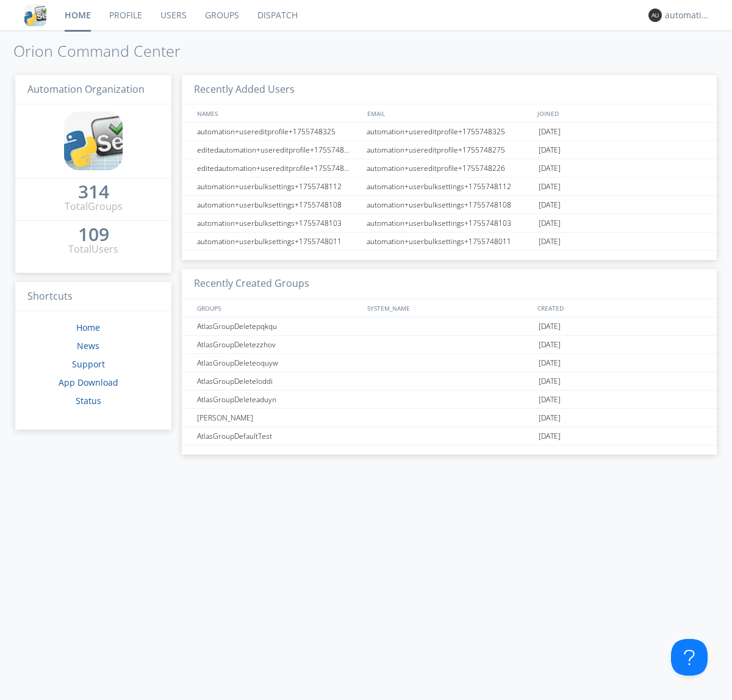 The image size is (732, 700). What do you see at coordinates (279, 167) in the screenshot?
I see `div: editedautomation+usereditprofile+1755748226` at bounding box center [279, 167].